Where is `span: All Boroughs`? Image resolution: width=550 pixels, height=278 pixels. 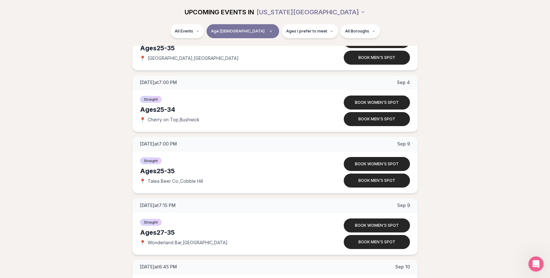 span: All Boroughs is located at coordinates (357, 31).